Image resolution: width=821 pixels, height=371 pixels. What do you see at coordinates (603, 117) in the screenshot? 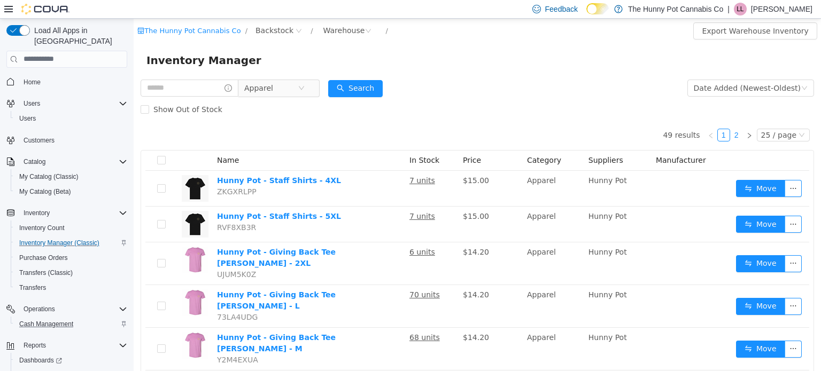
I see `li: 2` at bounding box center [603, 117].